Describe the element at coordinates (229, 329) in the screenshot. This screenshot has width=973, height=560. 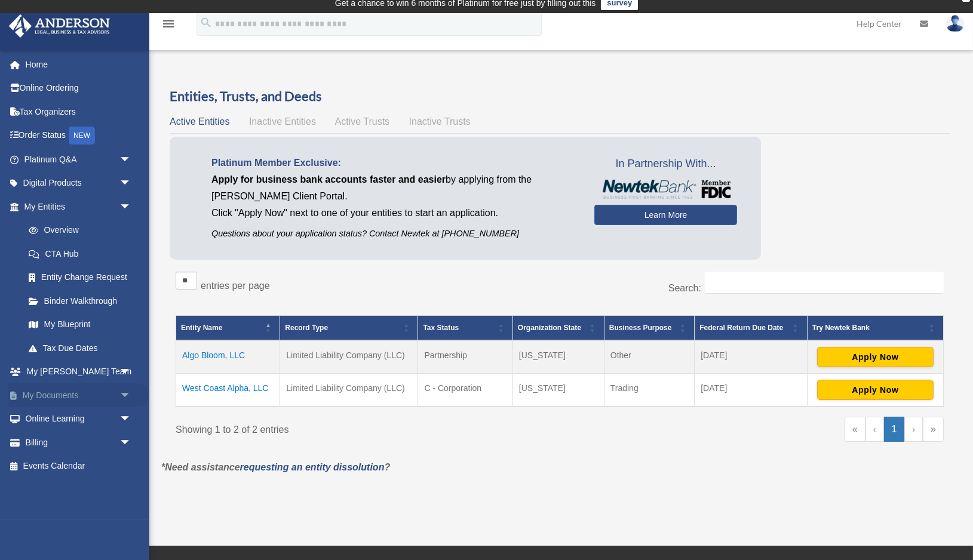
I see `th: Entity Name: Activate to invert sorting` at that location.